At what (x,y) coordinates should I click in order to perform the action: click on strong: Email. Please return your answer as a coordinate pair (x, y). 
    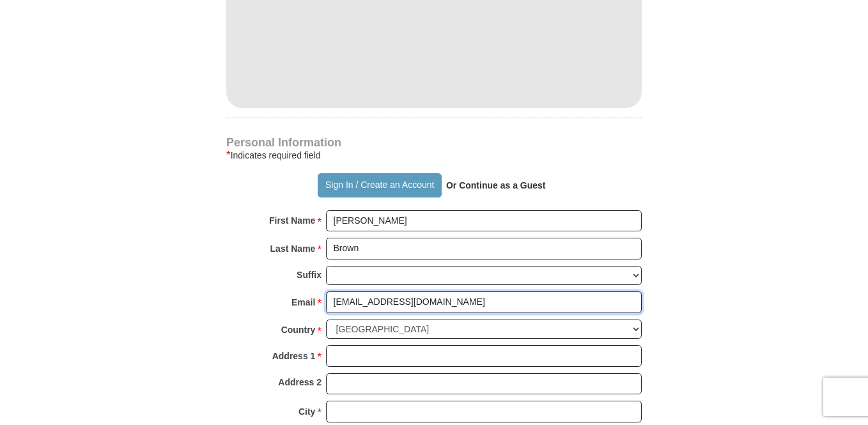
    Looking at the image, I should click on (303, 302).